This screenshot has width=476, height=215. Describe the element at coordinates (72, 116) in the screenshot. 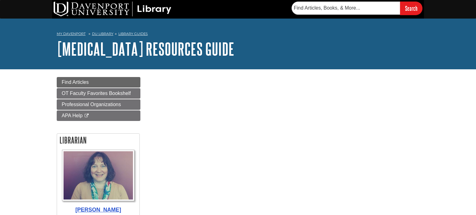

I see `span: APA Help` at that location.